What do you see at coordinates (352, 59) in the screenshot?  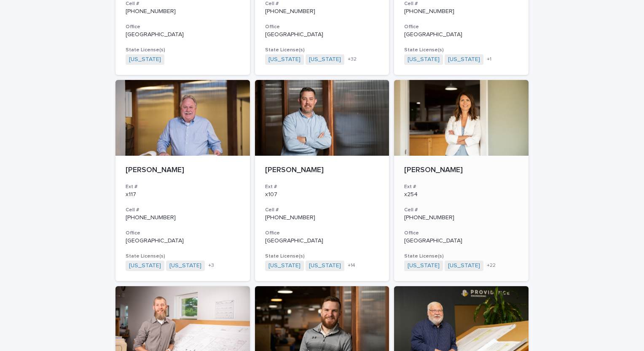 I see `span: + 32` at bounding box center [352, 59].